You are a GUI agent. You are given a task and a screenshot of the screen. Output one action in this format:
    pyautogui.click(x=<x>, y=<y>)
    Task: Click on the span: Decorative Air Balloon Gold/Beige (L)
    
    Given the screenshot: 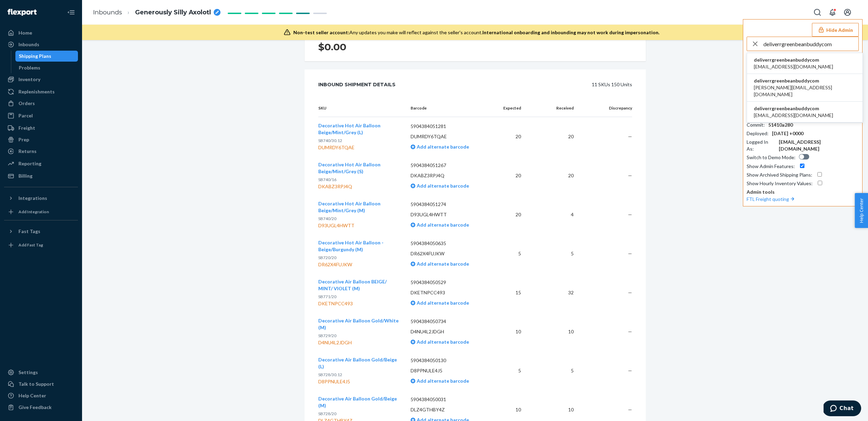 What is the action you would take?
    pyautogui.click(x=357, y=362)
    